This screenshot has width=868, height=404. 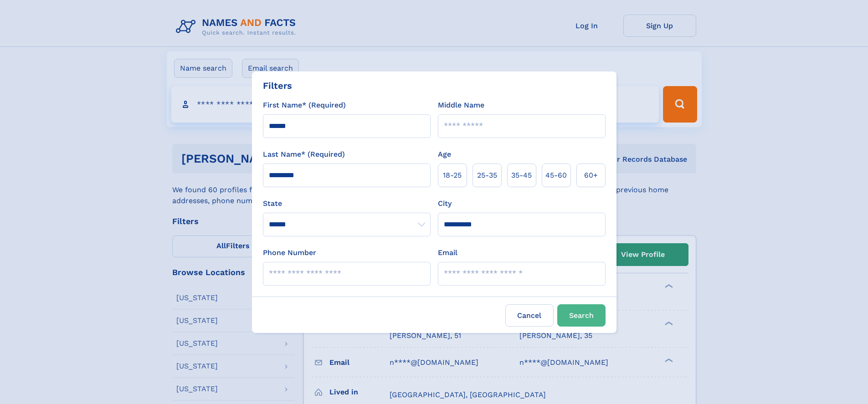 What do you see at coordinates (556, 175) in the screenshot?
I see `span: 45‑60` at bounding box center [556, 175].